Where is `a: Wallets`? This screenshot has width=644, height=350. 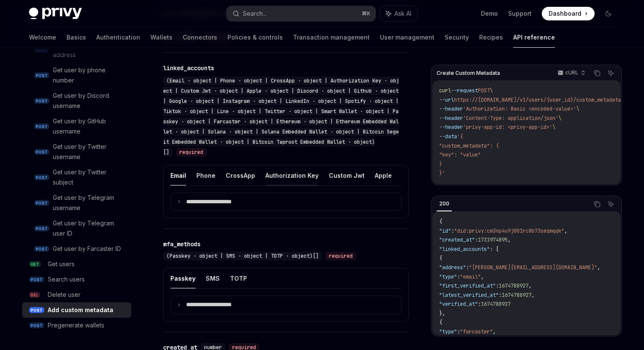 a: Wallets is located at coordinates (161, 37).